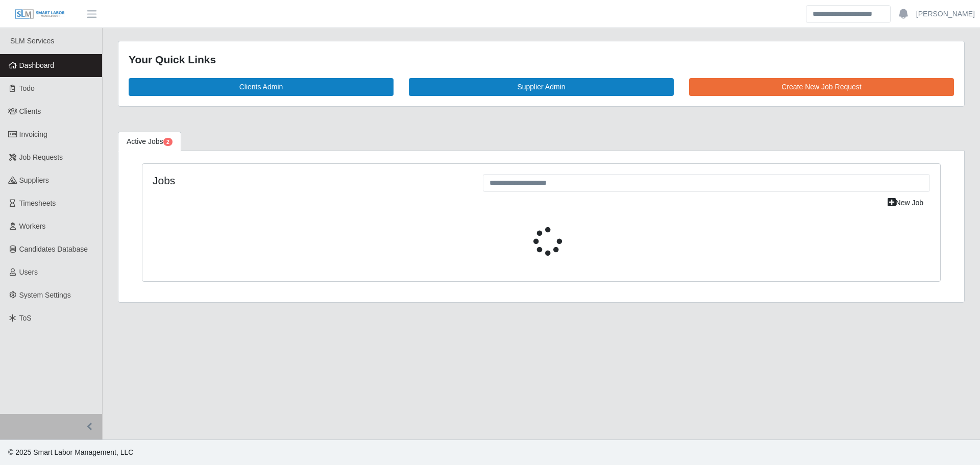  What do you see at coordinates (41, 157) in the screenshot?
I see `span: Job Requests` at bounding box center [41, 157].